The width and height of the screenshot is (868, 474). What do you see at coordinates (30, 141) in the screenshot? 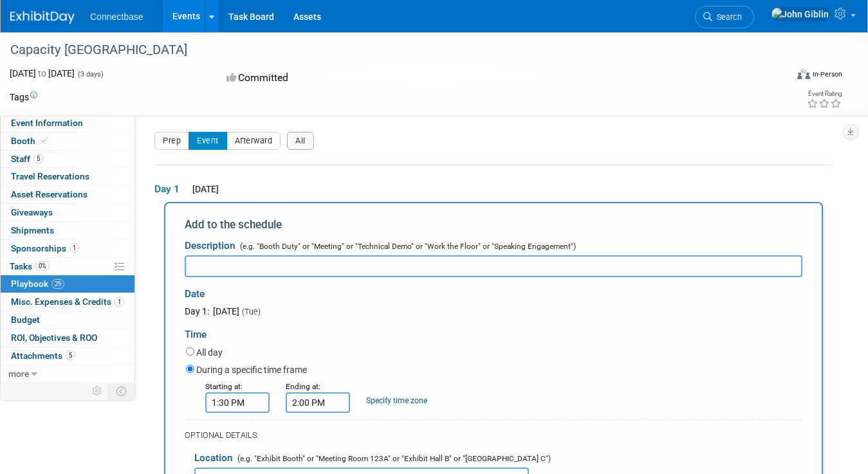
I see `span: Booth` at bounding box center [30, 141].